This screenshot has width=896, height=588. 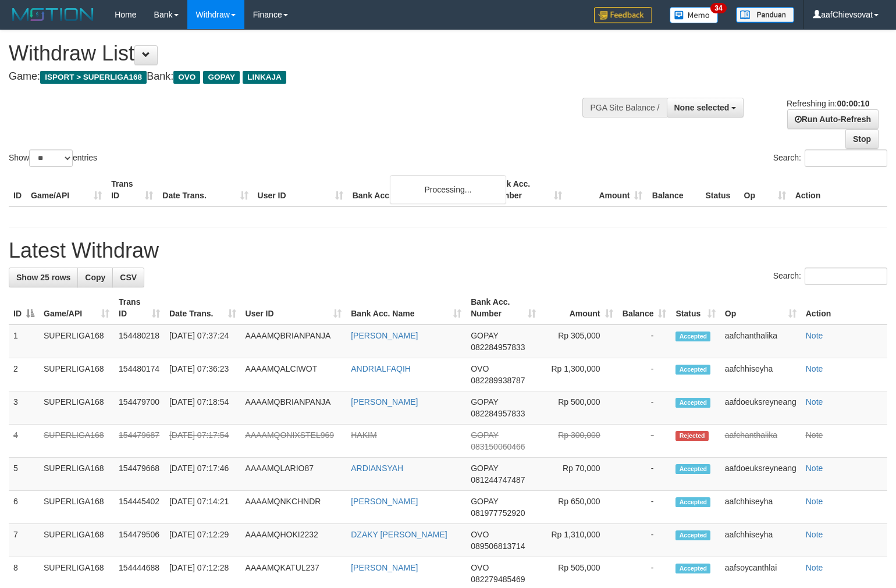 I want to click on th: Bank Acc. Name: activate to sort column ascending, so click(x=406, y=308).